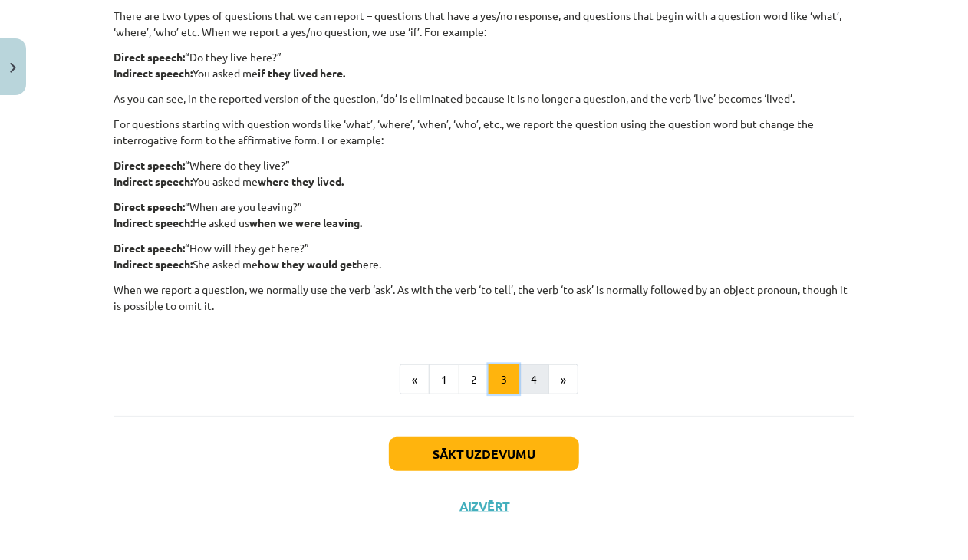 Image resolution: width=968 pixels, height=560 pixels. I want to click on button: Aizvērt, so click(484, 506).